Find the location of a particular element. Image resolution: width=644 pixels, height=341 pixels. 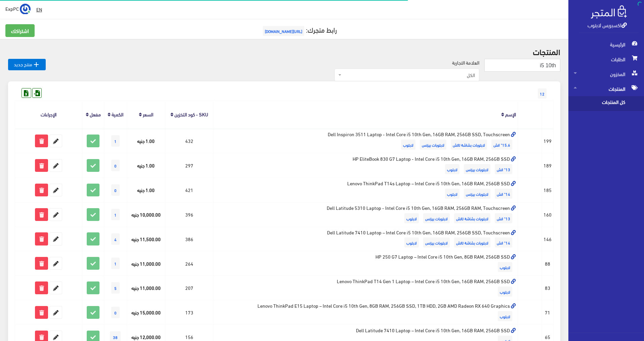

td: Dell Latitude 5310 Laptop - Intel Core i5 10th Gen, 16GB RAM, 256GB RAM, Touchscreen is located at coordinates (365, 214).